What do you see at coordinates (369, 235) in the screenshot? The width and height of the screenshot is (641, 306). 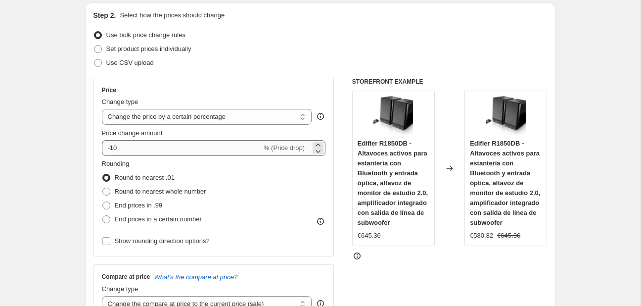 I see `div: €645.36` at bounding box center [369, 235].